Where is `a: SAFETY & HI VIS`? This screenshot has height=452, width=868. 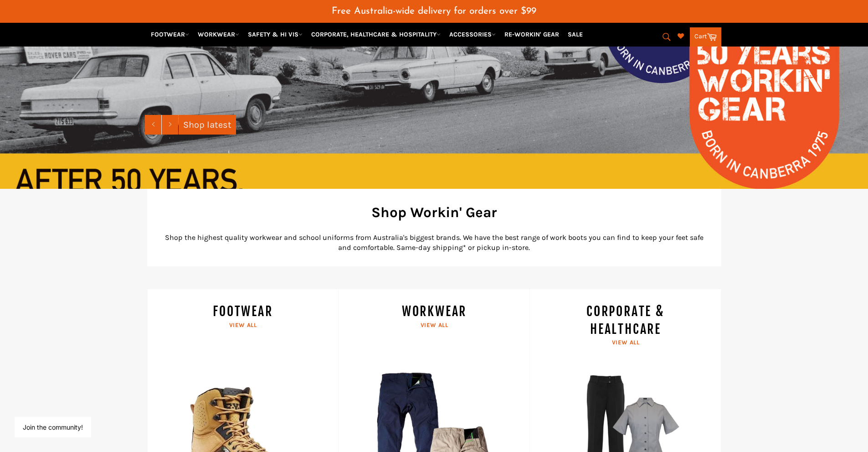 a: SAFETY & HI VIS is located at coordinates (275, 34).